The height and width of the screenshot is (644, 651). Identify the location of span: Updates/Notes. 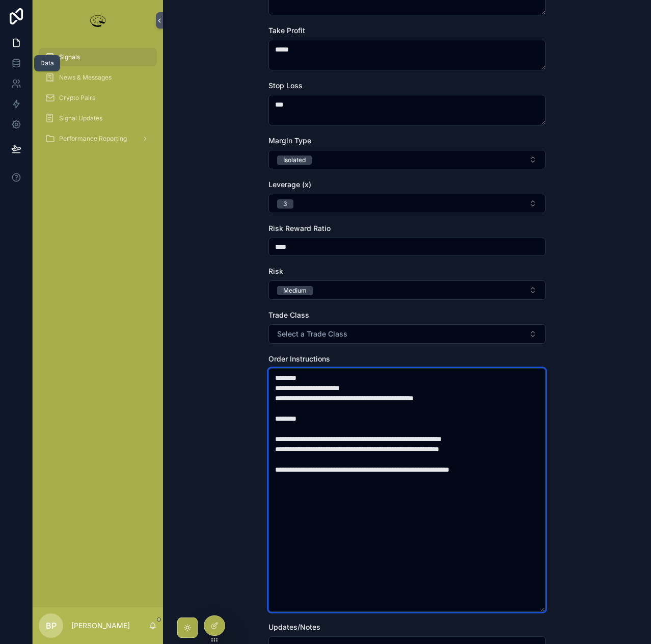
(295, 627).